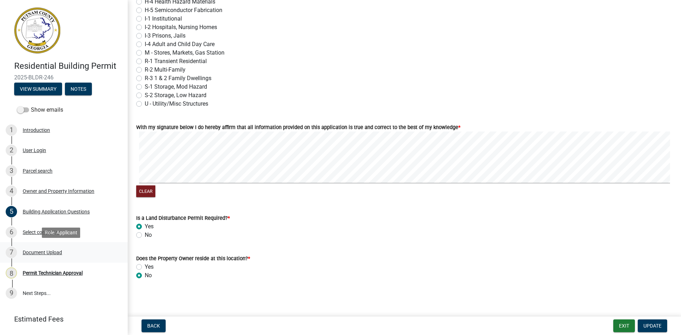 This screenshot has height=335, width=681. Describe the element at coordinates (42, 232) in the screenshot. I see `div: Select contractor` at that location.